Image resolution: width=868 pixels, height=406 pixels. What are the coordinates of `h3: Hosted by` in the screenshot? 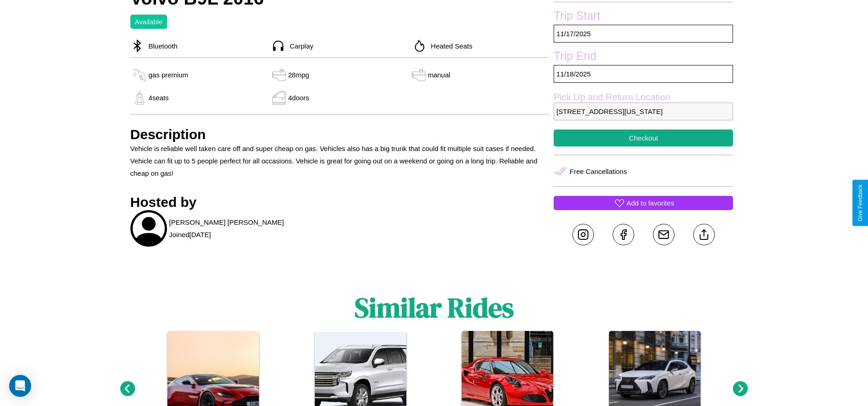 It's located at (340, 202).